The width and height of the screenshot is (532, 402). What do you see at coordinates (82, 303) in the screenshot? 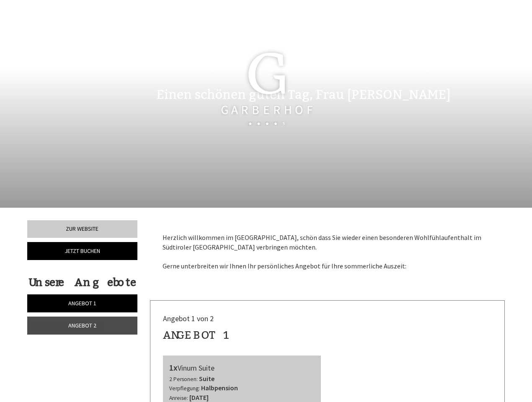
I see `span: Angebot 1` at bounding box center [82, 303].